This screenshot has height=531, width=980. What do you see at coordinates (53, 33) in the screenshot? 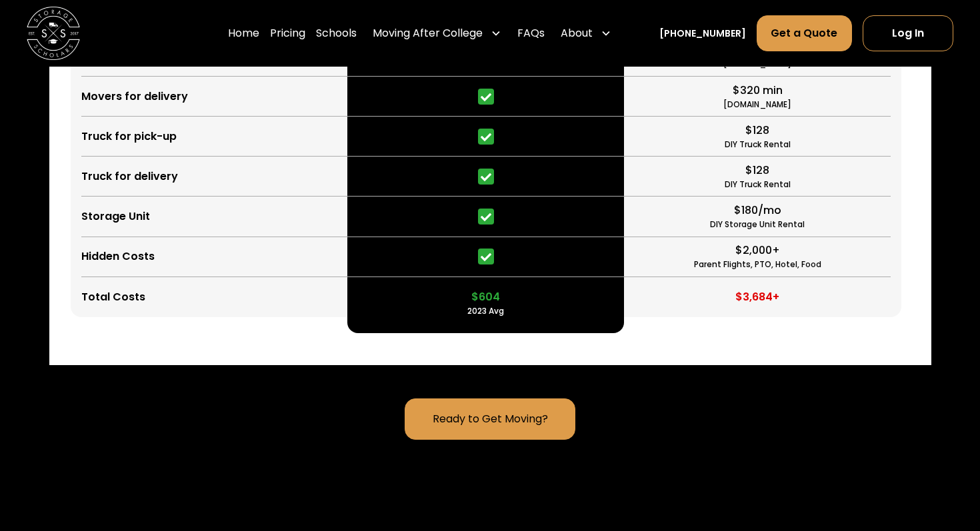
I see `img: Storage Scholars main logo` at bounding box center [53, 33].